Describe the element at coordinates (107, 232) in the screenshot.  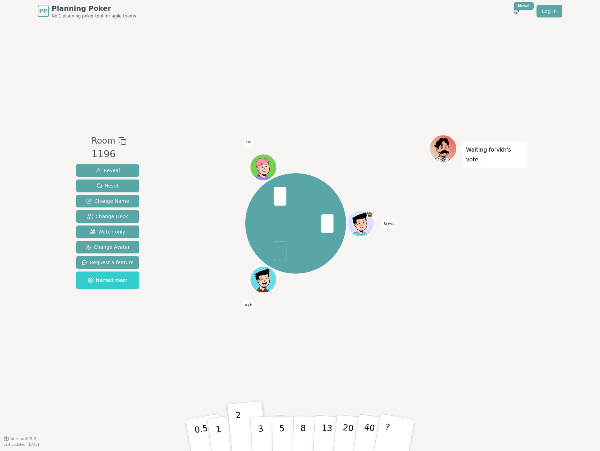
I see `button: Watch only` at that location.